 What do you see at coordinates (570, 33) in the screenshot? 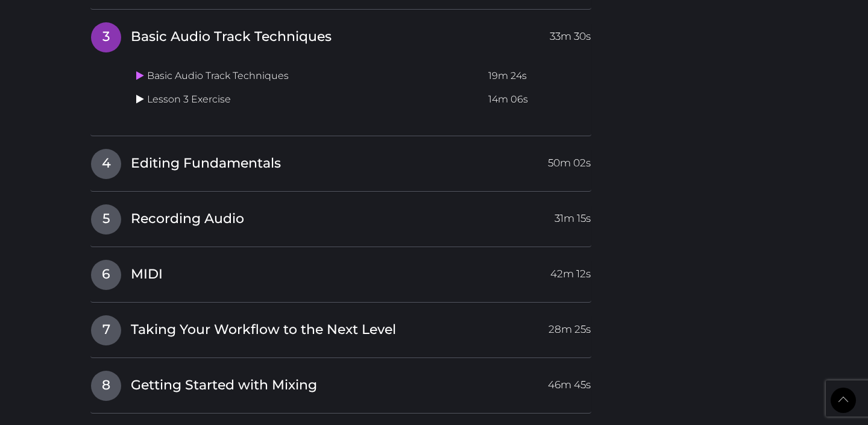
I see `span: 33m 30s` at bounding box center [570, 33].